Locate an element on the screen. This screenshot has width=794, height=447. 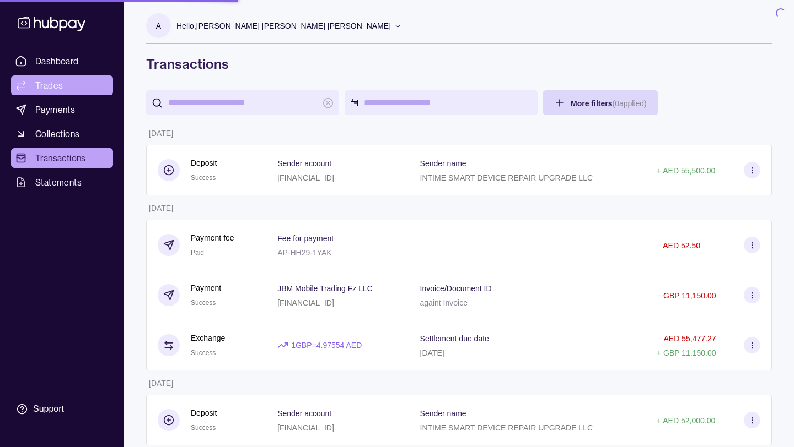
span: More filters is located at coordinates (608, 104).